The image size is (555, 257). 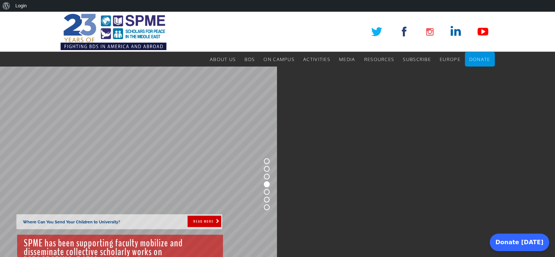 I want to click on span: Resources, so click(x=379, y=59).